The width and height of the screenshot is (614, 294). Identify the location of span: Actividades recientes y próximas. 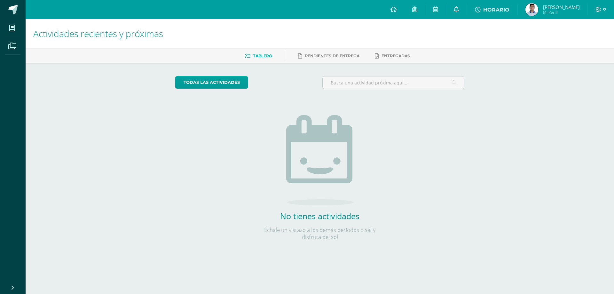
(98, 34).